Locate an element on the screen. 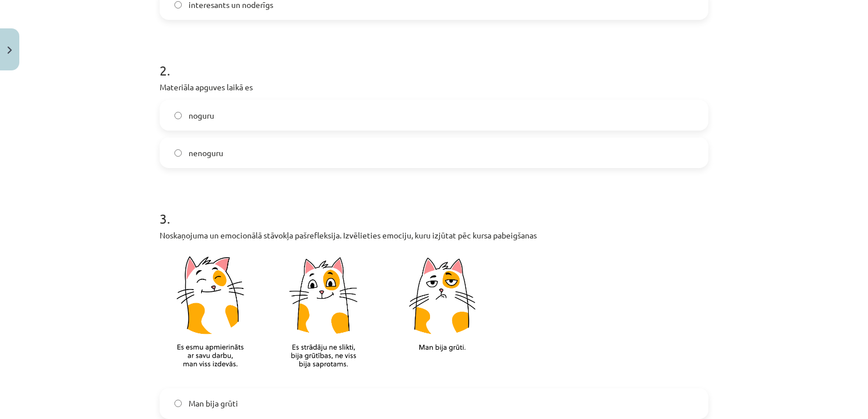 This screenshot has height=419, width=868. span: Man bija grūti is located at coordinates (213, 403).